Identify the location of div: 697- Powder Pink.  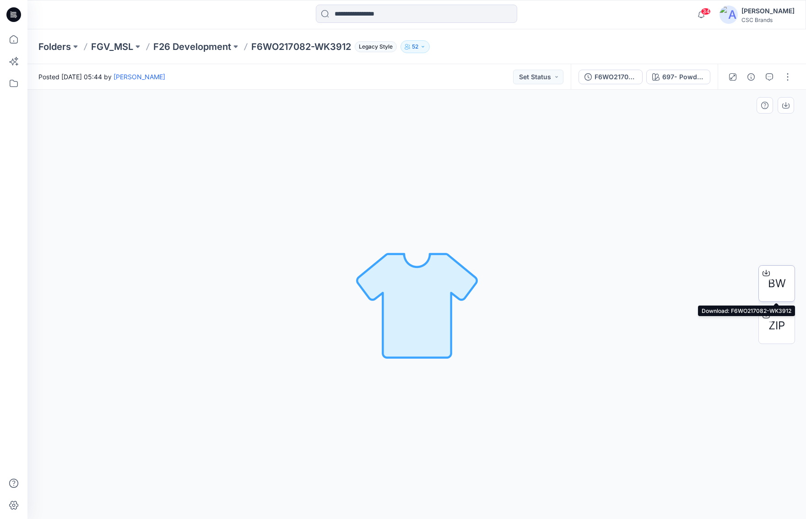
(684, 77).